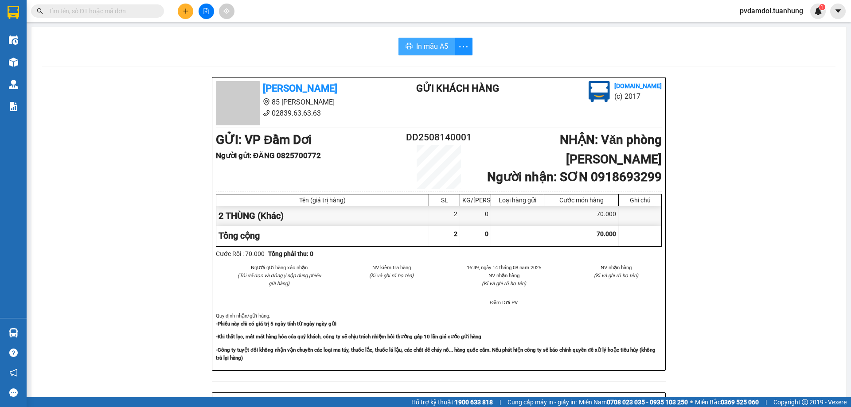 The image size is (851, 407). Describe the element at coordinates (504, 303) in the screenshot. I see `li: Đầm Dơi PV` at that location.